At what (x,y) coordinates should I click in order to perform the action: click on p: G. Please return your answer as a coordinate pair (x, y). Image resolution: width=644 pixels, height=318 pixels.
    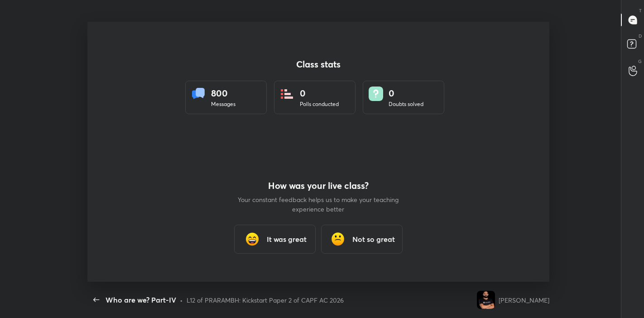
    Looking at the image, I should click on (640, 61).